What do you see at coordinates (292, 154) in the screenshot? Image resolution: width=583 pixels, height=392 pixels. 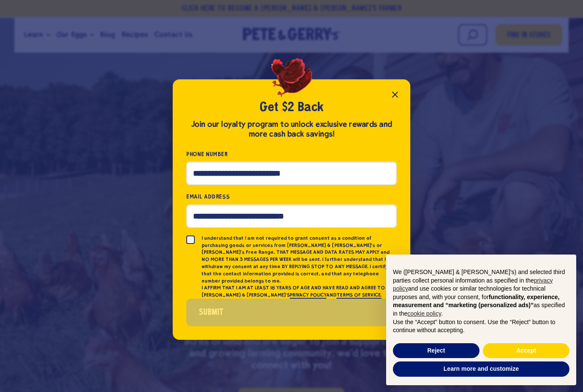 I see `label: Phone Number` at bounding box center [292, 154].